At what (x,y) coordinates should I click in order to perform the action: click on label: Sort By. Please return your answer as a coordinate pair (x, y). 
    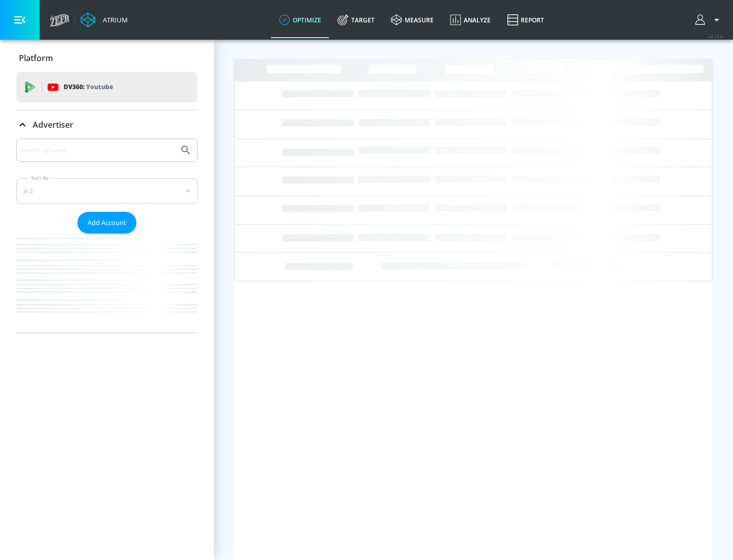
    Looking at the image, I should click on (39, 178).